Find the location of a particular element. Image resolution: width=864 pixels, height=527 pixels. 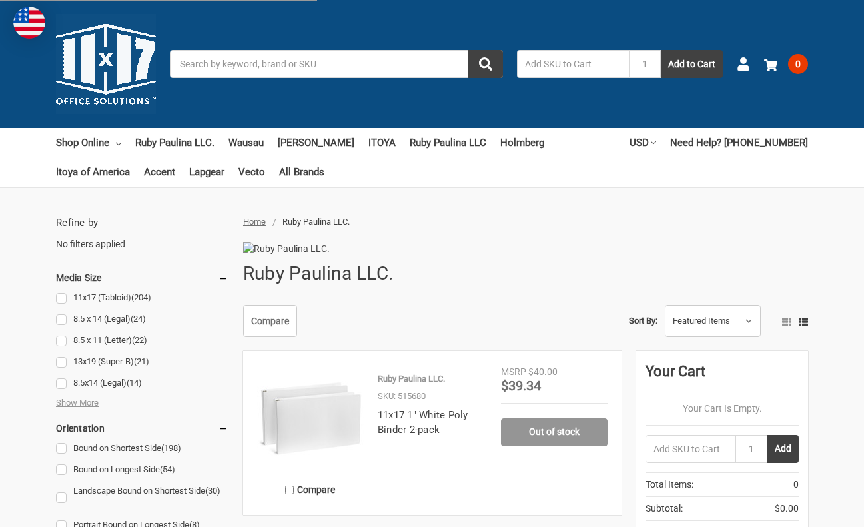

span: (21) is located at coordinates (141, 361).